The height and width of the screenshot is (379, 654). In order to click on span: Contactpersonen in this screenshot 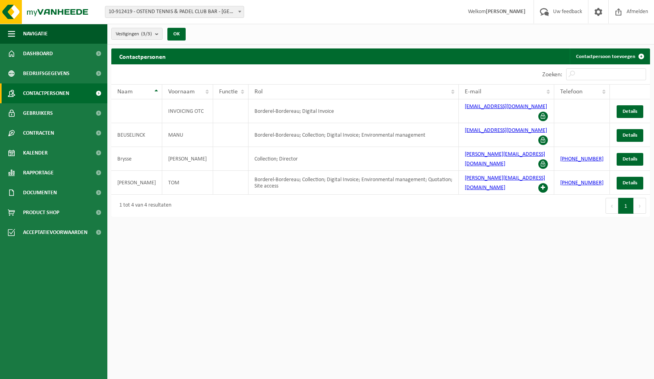, I will do `click(46, 93)`.